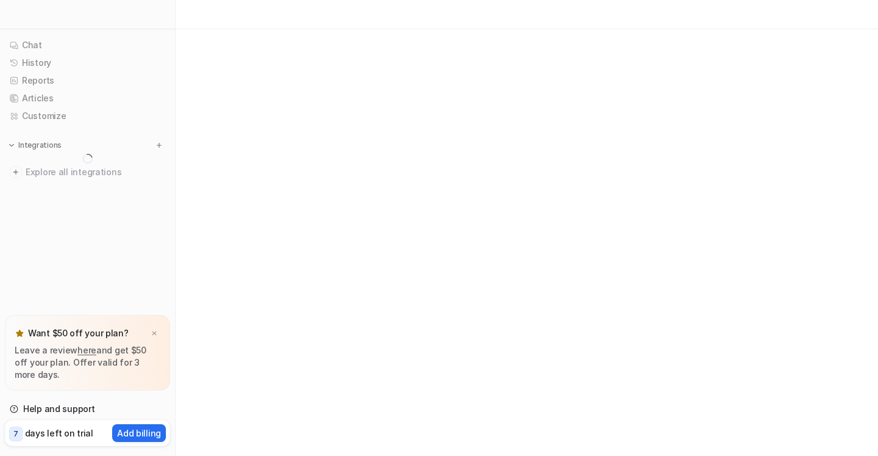 The image size is (878, 456). What do you see at coordinates (87, 116) in the screenshot?
I see `a: Customize` at bounding box center [87, 116].